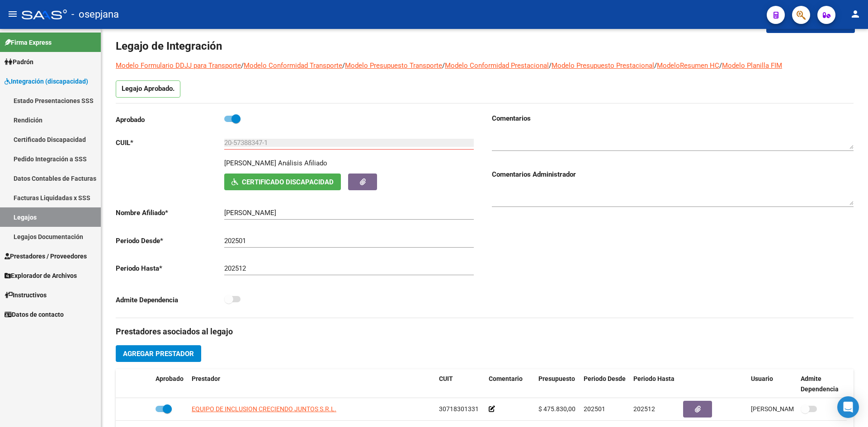 Image resolution: width=868 pixels, height=427 pixels. What do you see at coordinates (46, 256) in the screenshot?
I see `span: Prestadores / Proveedores` at bounding box center [46, 256].